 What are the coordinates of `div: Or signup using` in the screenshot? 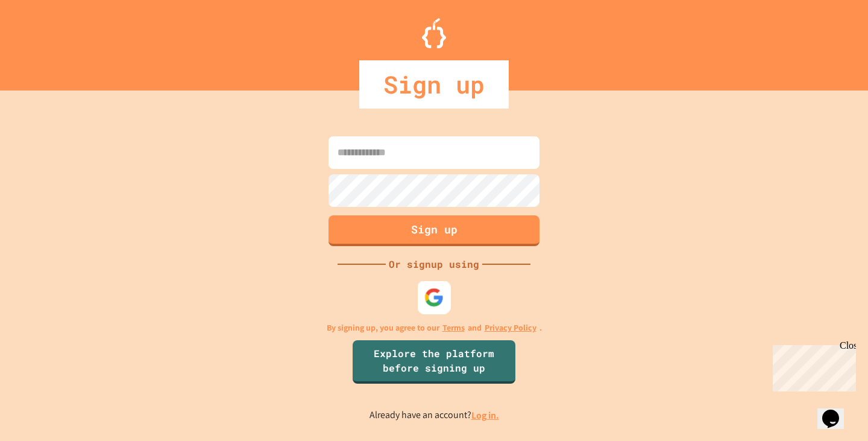 It's located at (434, 264).